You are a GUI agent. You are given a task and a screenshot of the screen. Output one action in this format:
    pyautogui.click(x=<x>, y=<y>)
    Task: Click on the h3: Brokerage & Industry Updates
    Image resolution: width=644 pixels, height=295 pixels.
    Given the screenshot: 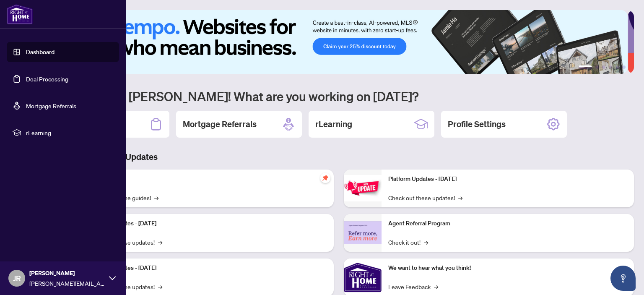 What is the action you would take?
    pyautogui.click(x=339, y=157)
    